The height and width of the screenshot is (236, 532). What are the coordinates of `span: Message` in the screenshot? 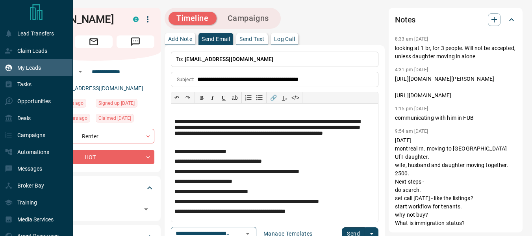 It's located at (135, 42).